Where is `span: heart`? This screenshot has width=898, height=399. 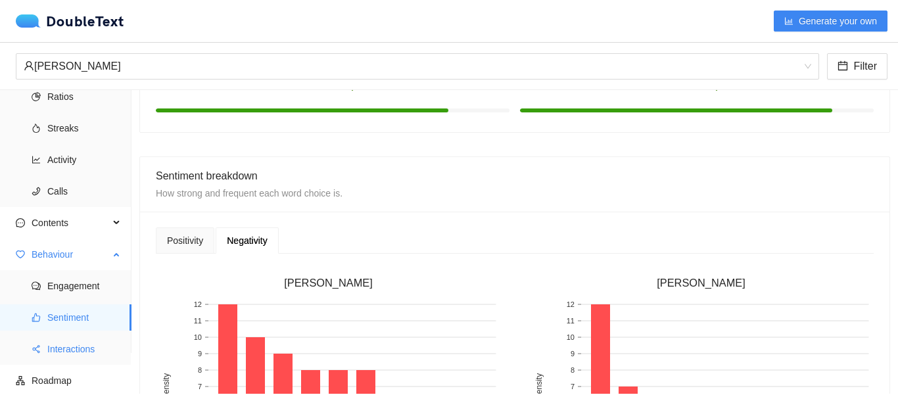 span: heart is located at coordinates (20, 255).